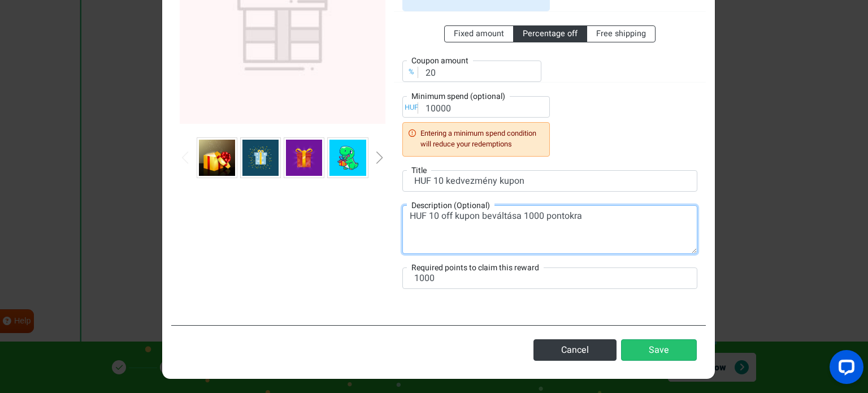 The image size is (868, 393). I want to click on label: Coupon amount, so click(440, 61).